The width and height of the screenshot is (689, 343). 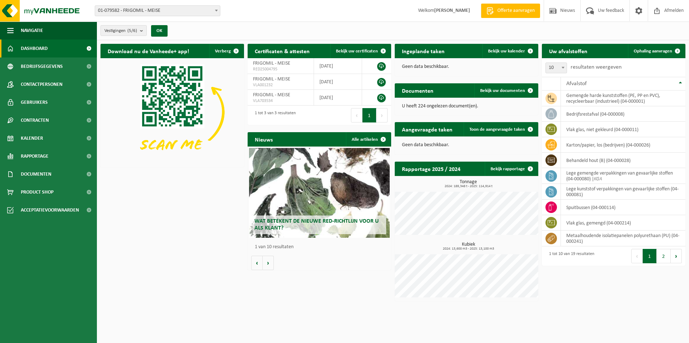 What do you see at coordinates (158, 11) in the screenshot?
I see `span: 01-079582 - FRIGOMIL - MEISE` at bounding box center [158, 11].